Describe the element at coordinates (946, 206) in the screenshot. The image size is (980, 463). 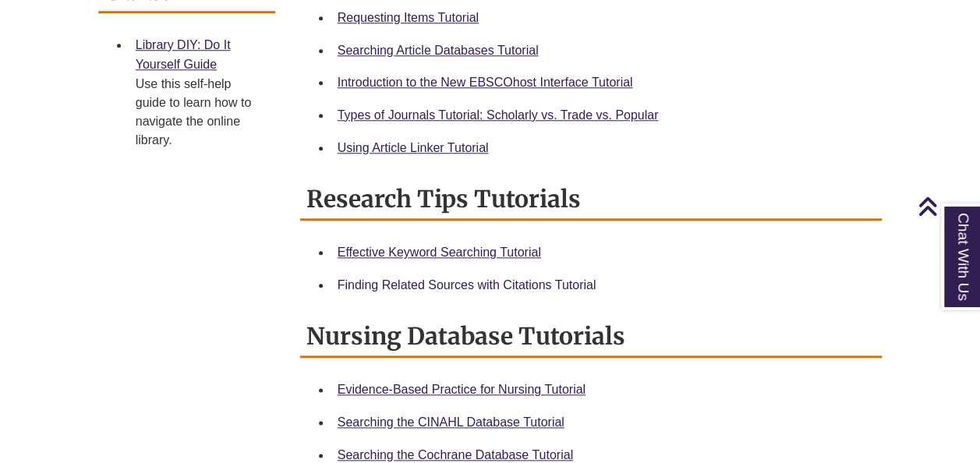
I see `a: Back to Top` at that location.